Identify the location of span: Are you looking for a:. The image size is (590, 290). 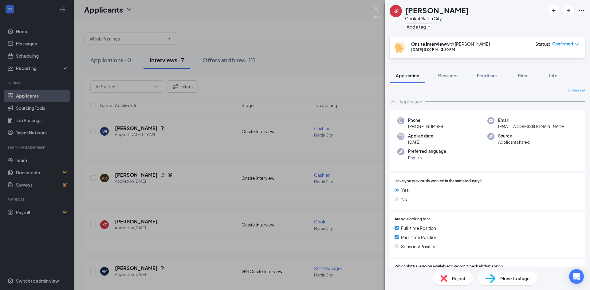
(413, 219).